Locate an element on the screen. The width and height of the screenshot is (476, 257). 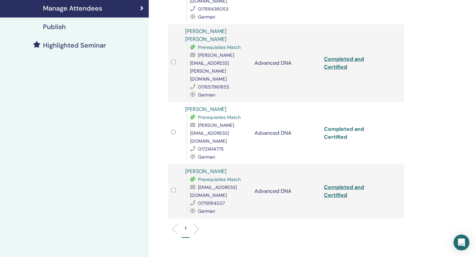
p: 1 is located at coordinates (186, 229).